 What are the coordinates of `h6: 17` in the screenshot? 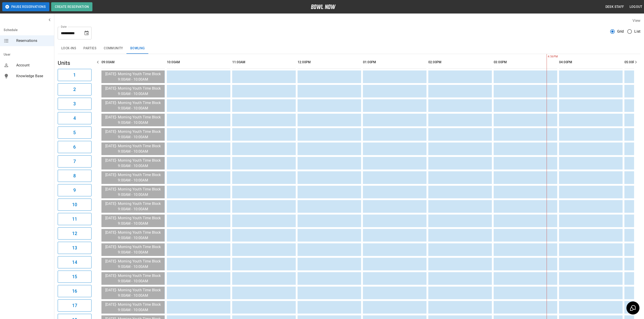 It's located at (75, 306).